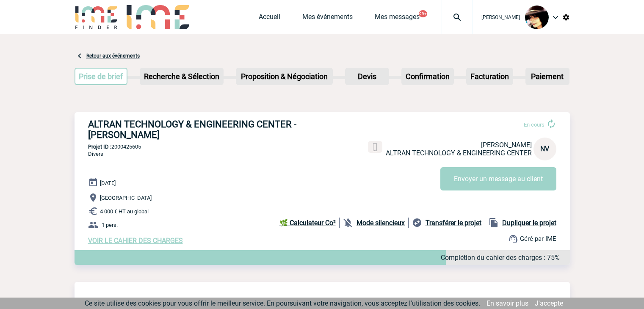 The image size is (644, 309). I want to click on p: Confirmation, so click(428, 76).